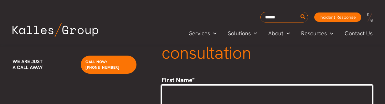 Image resolution: width=385 pixels, height=104 pixels. I want to click on nav: Primary Site Navigation, so click(281, 33).